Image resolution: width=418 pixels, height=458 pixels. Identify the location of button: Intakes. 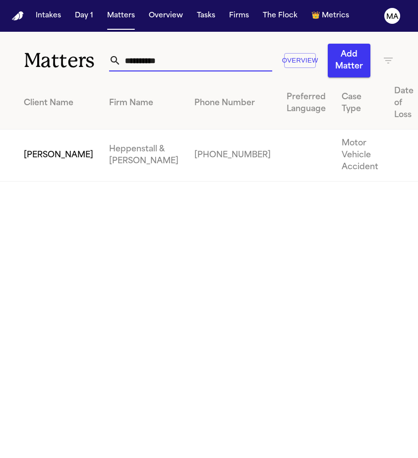
(48, 16).